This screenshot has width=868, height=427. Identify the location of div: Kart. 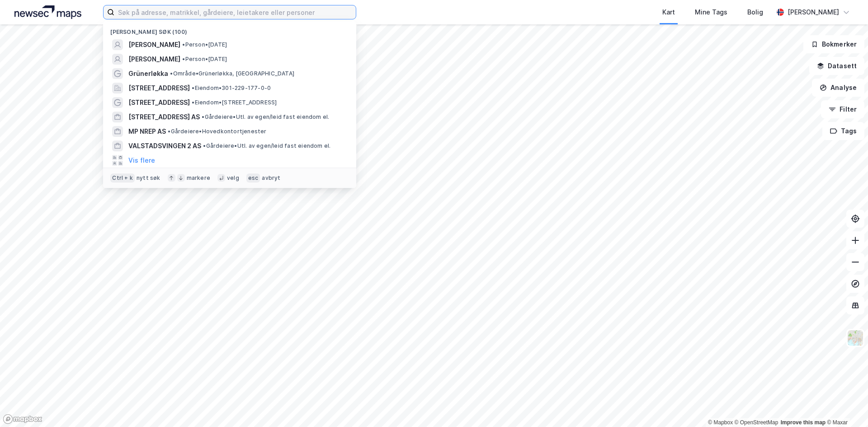
(668, 12).